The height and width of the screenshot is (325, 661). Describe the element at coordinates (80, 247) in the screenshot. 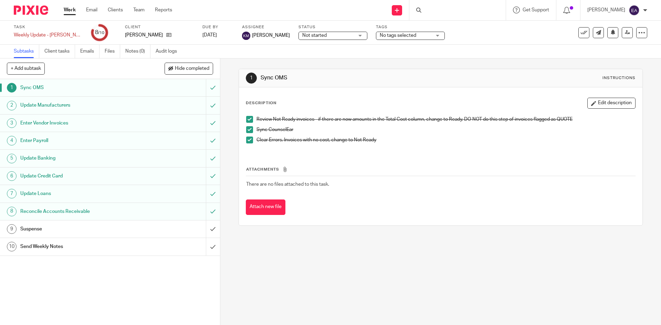

I see `h1: Send Weekly Notes` at that location.